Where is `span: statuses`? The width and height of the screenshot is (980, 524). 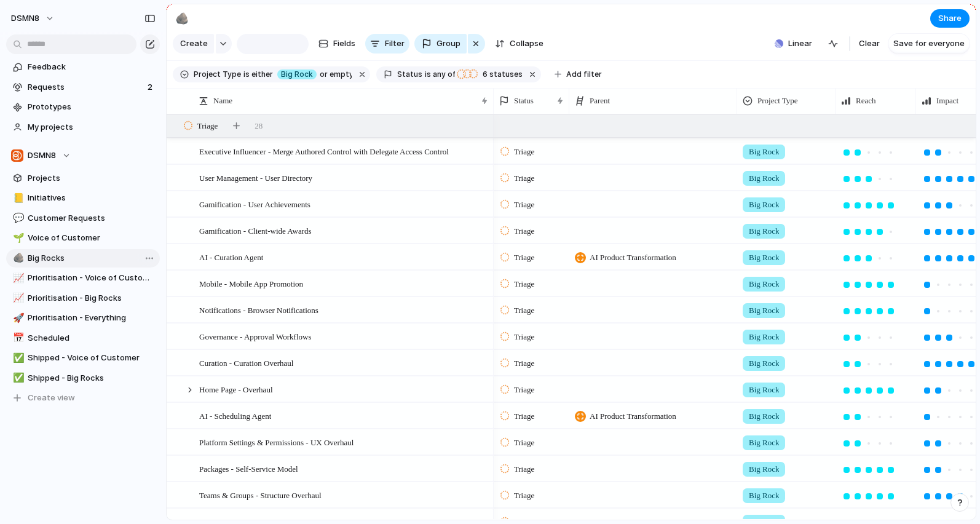 span: statuses is located at coordinates (500, 74).